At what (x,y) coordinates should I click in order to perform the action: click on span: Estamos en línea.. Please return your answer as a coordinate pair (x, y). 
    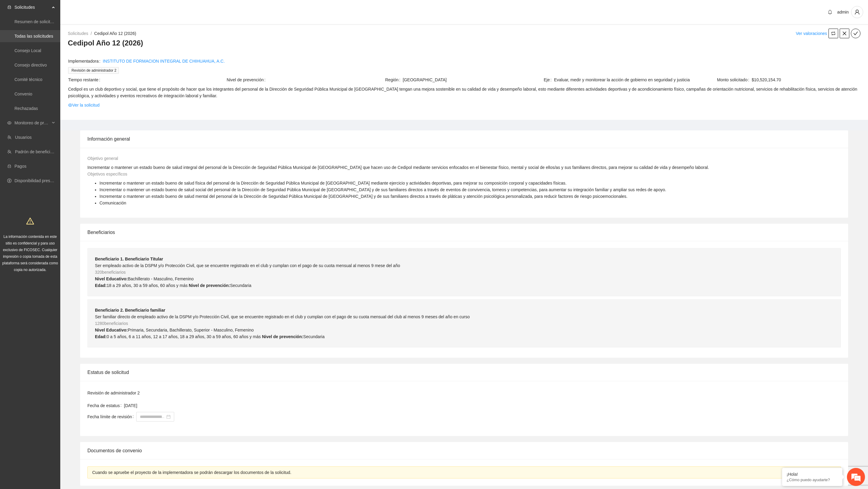
    Looking at the image, I should click on (59, 111).